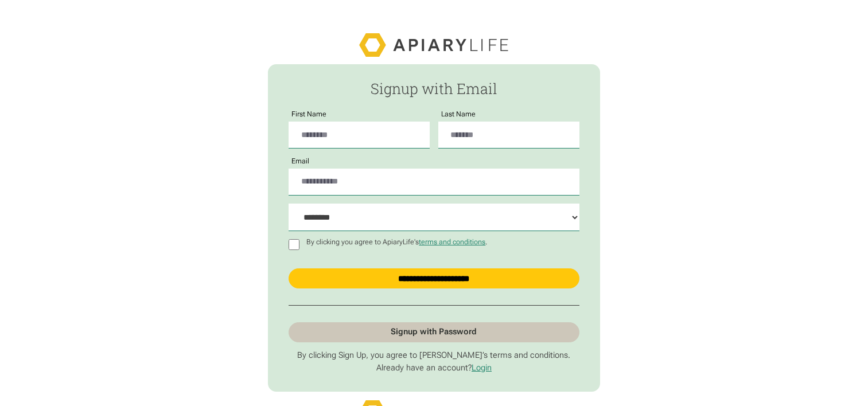  What do you see at coordinates (434, 368) in the screenshot?
I see `p: Already have an account?` at bounding box center [434, 368].